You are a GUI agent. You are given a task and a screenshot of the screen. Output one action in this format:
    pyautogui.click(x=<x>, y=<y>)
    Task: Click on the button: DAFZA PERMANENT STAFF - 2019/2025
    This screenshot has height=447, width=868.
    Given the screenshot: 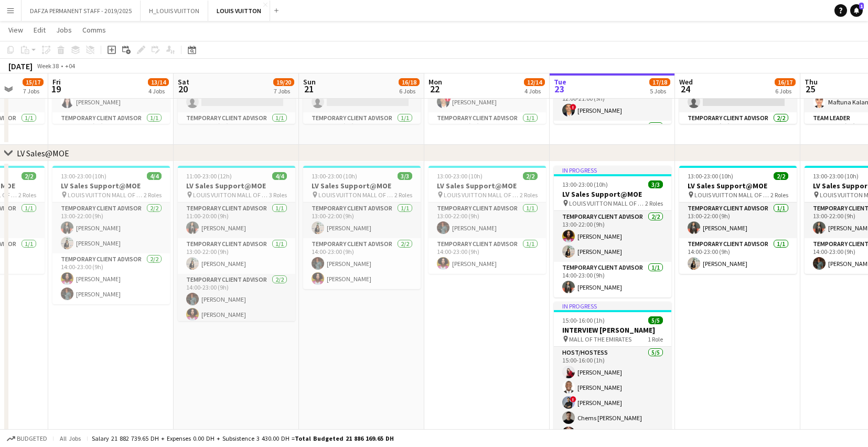 What is the action you would take?
    pyautogui.click(x=80, y=10)
    